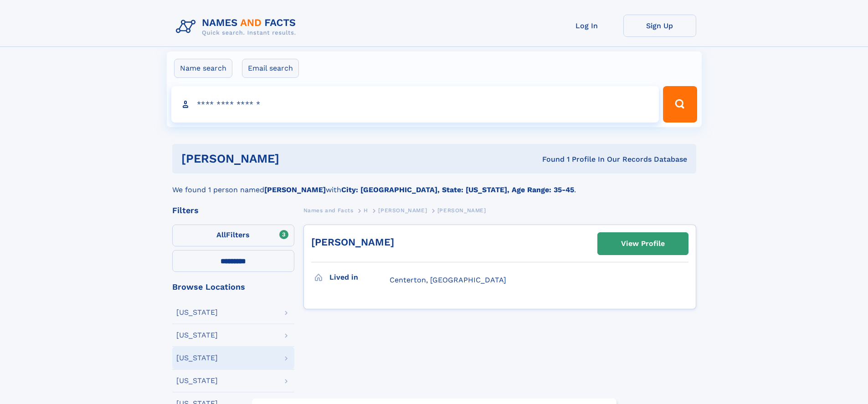 This screenshot has height=404, width=868. What do you see at coordinates (366, 211) in the screenshot?
I see `span: H` at bounding box center [366, 211].